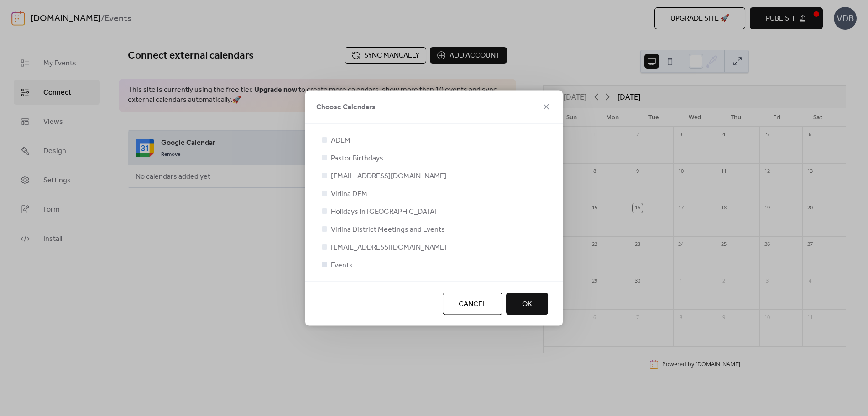  I want to click on span: Pastor Birthdays, so click(357, 158).